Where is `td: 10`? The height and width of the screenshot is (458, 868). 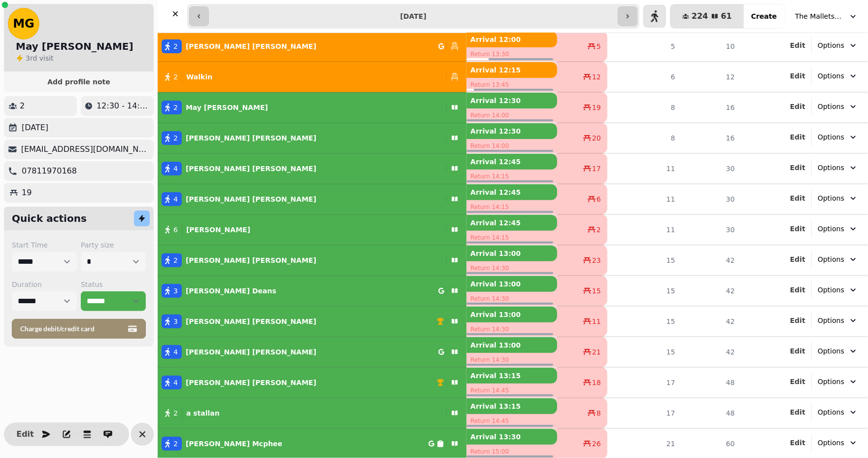 td: 10 is located at coordinates (710, 46).